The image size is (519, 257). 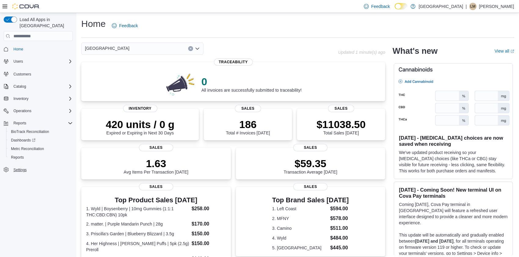 I want to click on dt: 1. Left Coast, so click(x=300, y=209).